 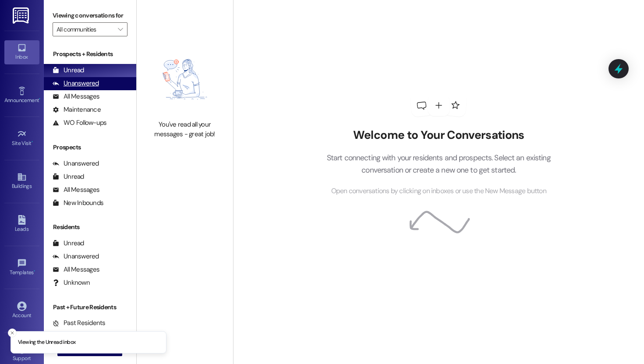 What do you see at coordinates (90, 227) in the screenshot?
I see `div: Residents` at bounding box center [90, 227].